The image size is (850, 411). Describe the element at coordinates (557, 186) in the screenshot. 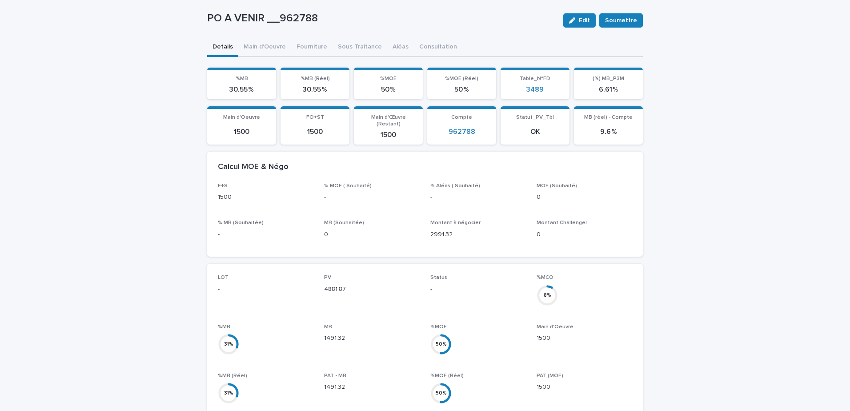

I see `span: MOE (Souhaité)` at that location.